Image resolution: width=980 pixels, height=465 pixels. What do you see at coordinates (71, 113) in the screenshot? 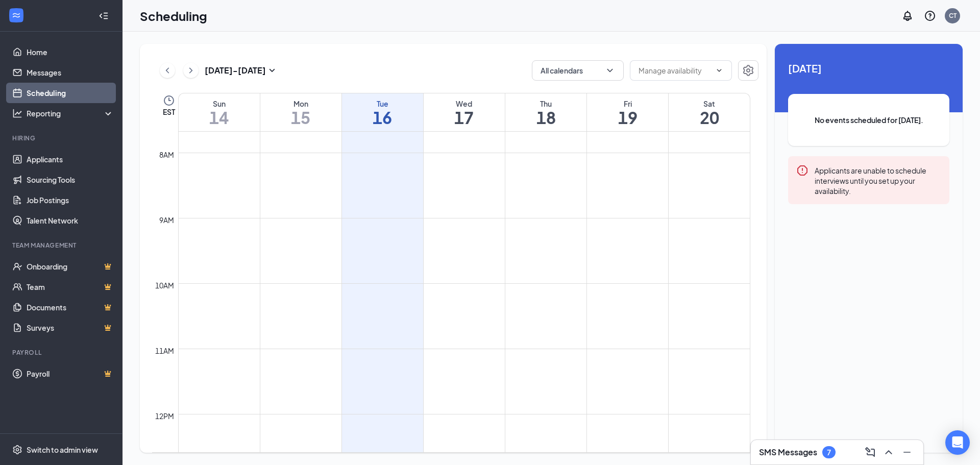
I see `div: Reporting` at bounding box center [71, 113].